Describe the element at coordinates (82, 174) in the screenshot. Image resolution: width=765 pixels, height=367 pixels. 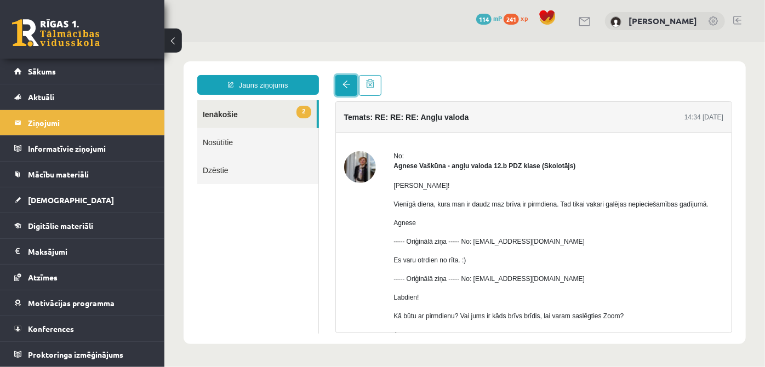
I see `a: Mācību materiāli` at that location.